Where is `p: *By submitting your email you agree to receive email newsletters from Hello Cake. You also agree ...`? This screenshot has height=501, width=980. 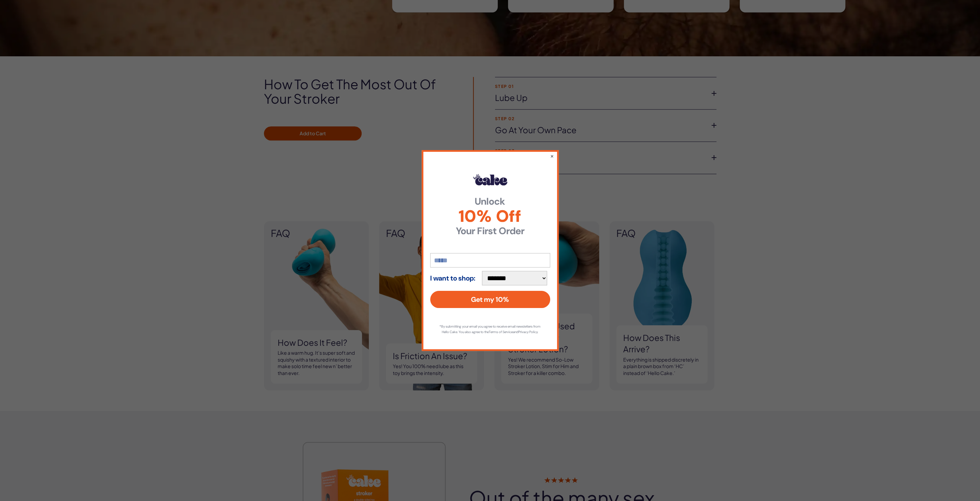
p: *By submitting your email you agree to receive email newsletters from Hello Cake. You also agree ... is located at coordinates (490, 329).